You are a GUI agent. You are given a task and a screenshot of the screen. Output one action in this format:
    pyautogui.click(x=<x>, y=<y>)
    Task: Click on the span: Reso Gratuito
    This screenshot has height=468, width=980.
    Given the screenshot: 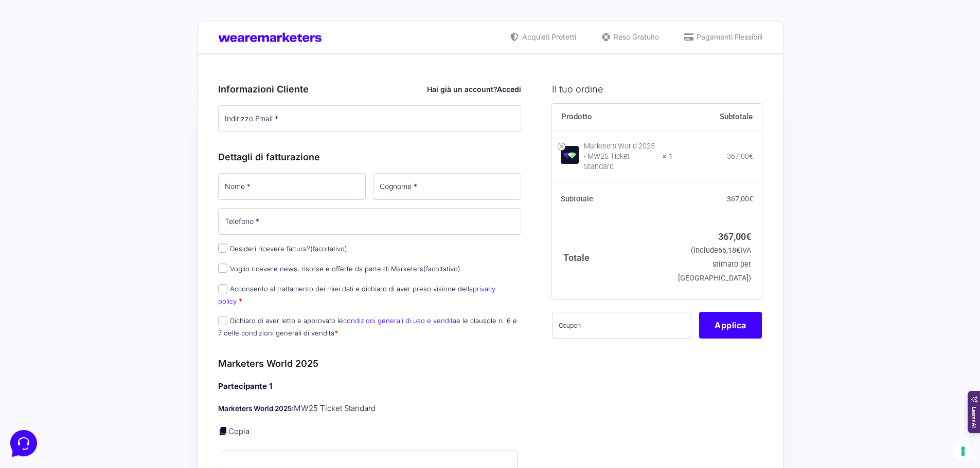 What is the action you would take?
    pyautogui.click(x=635, y=37)
    